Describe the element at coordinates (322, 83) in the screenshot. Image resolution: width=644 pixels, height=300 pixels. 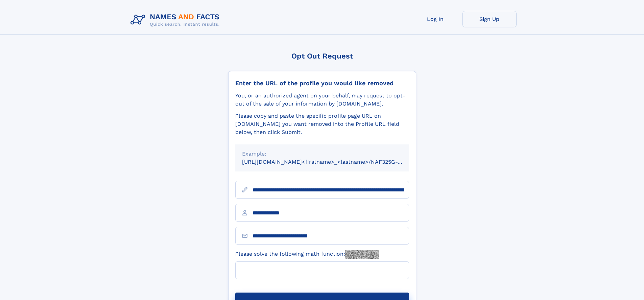
I see `div: Enter the URL of the profile you would like removed` at that location.